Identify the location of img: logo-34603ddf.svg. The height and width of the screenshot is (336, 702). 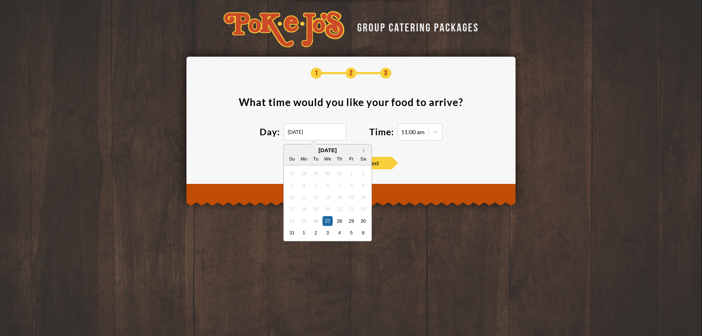
(284, 29).